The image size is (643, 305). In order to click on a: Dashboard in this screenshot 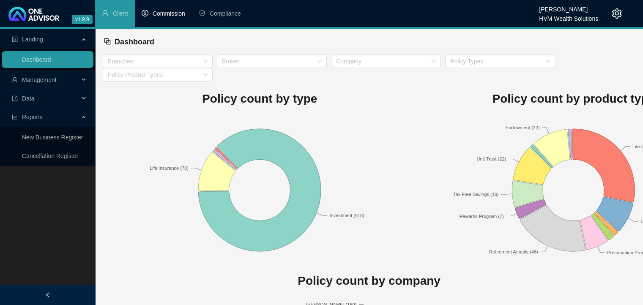, I will do `click(36, 60)`.